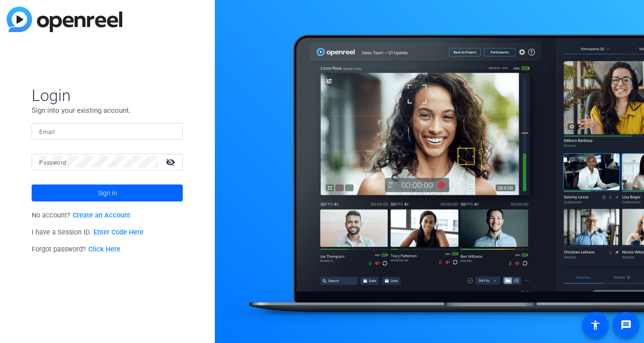  What do you see at coordinates (107, 131) in the screenshot?
I see `input: Enter Email Address` at bounding box center [107, 131].